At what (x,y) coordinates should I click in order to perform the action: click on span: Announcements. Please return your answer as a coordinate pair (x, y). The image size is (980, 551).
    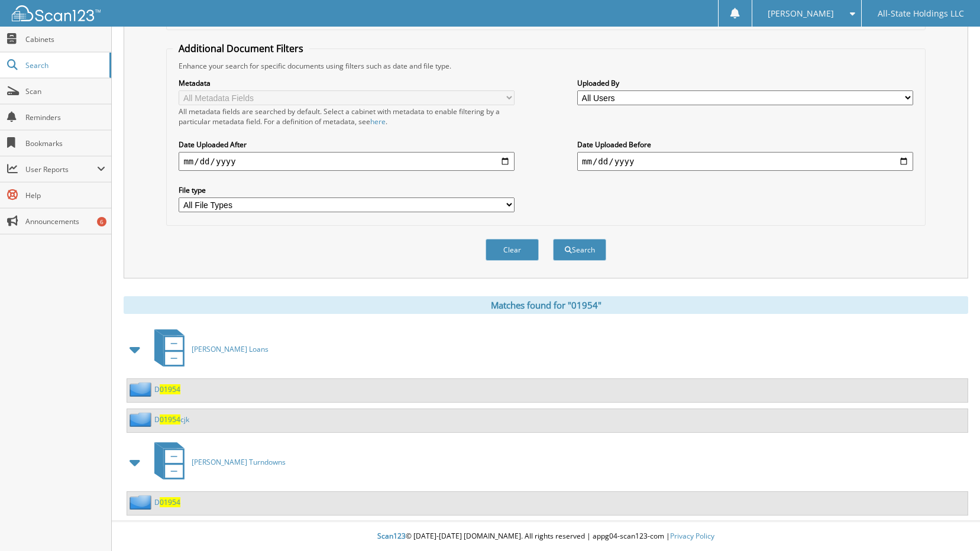
    Looking at the image, I should click on (65, 221).